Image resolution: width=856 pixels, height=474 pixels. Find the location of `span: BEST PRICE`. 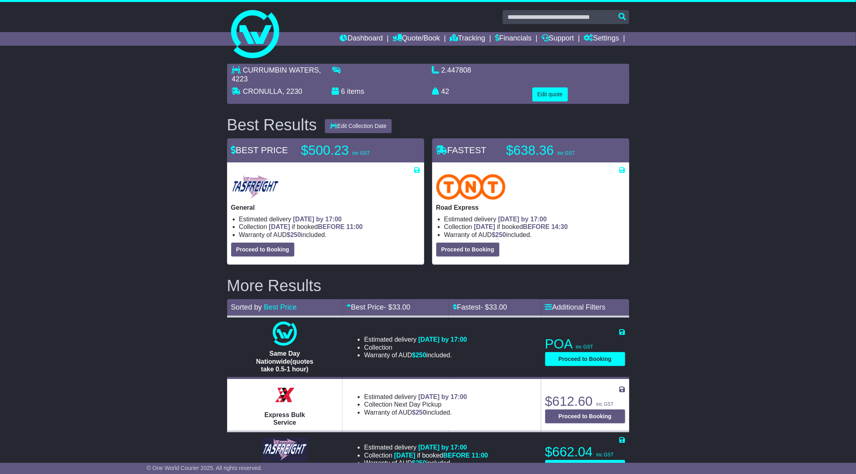

span: BEST PRICE is located at coordinates (260, 150).